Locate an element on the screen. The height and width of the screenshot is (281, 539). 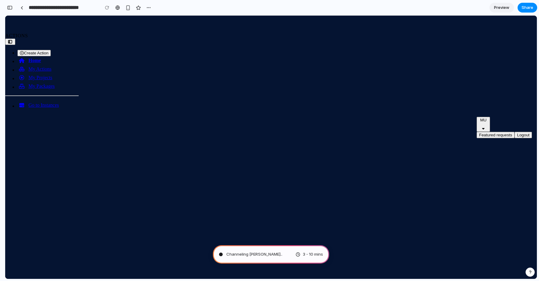
span: Home is located at coordinates (29, 45).